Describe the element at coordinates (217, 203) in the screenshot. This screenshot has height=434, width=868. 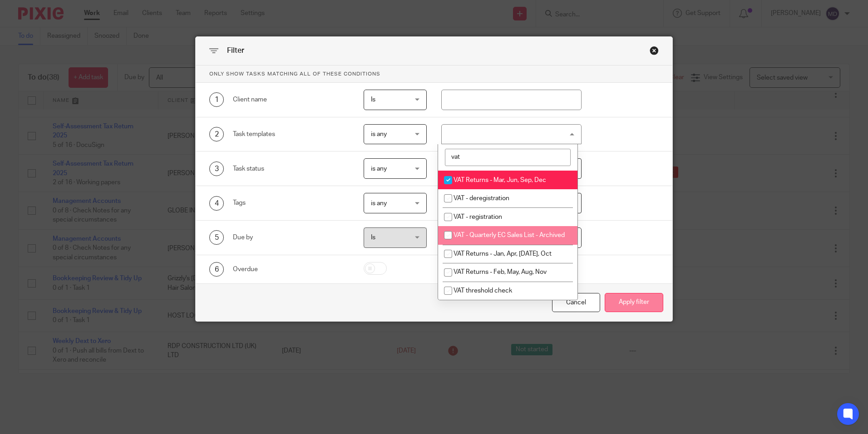
I see `div: 4` at that location.